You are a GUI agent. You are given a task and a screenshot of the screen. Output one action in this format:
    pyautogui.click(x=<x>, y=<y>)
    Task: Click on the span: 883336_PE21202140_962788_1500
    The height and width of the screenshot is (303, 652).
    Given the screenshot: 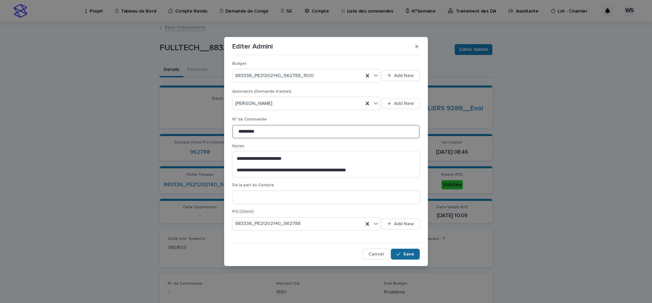 What is the action you would take?
    pyautogui.click(x=275, y=76)
    